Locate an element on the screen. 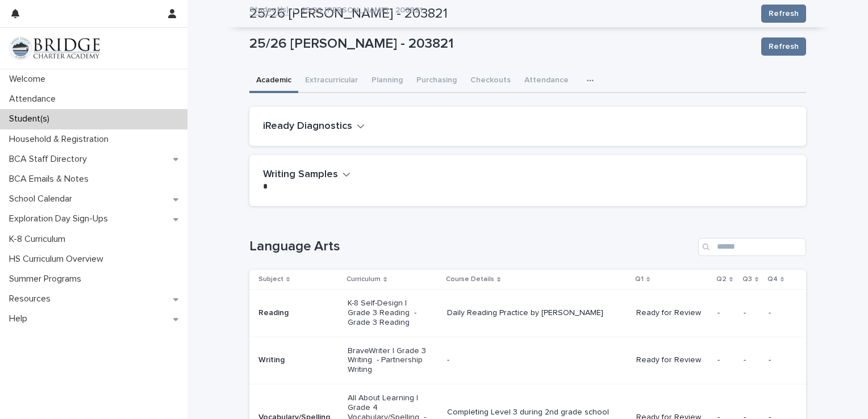 The height and width of the screenshot is (419, 868). h2: iReady Diagnostics is located at coordinates (307, 126).